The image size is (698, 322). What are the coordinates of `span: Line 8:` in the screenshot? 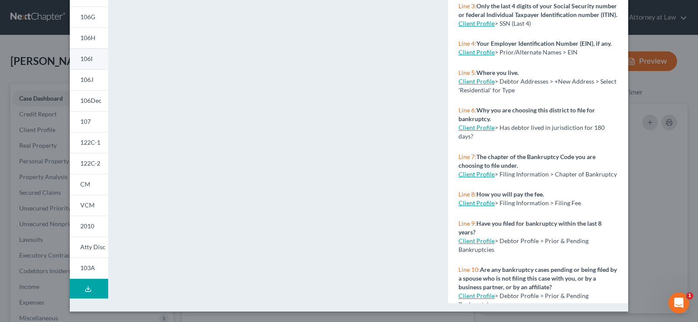 It's located at (467, 194).